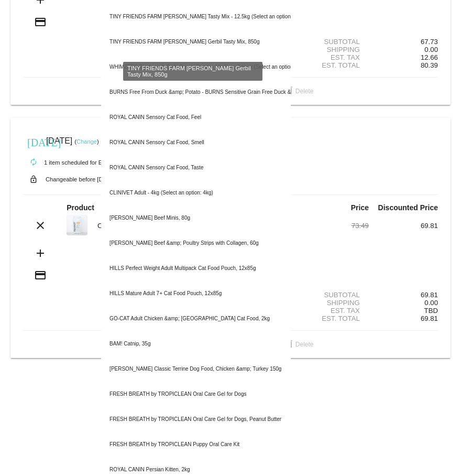  What do you see at coordinates (409, 208) in the screenshot?
I see `strong: Discounted Price` at bounding box center [409, 208].